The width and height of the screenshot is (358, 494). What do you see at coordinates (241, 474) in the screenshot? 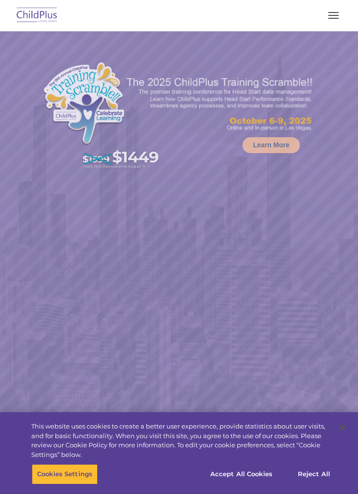
I see `button: Accept All Cookies` at bounding box center [241, 474].